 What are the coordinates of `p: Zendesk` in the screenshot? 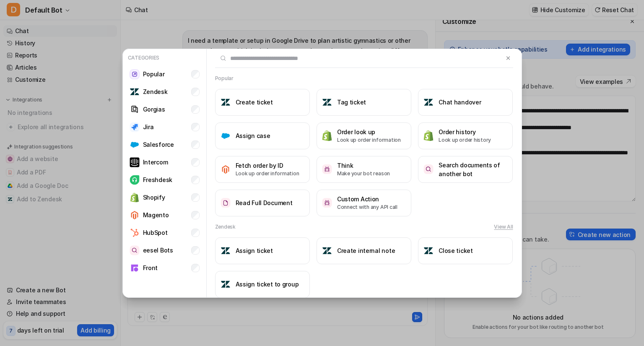 It's located at (155, 91).